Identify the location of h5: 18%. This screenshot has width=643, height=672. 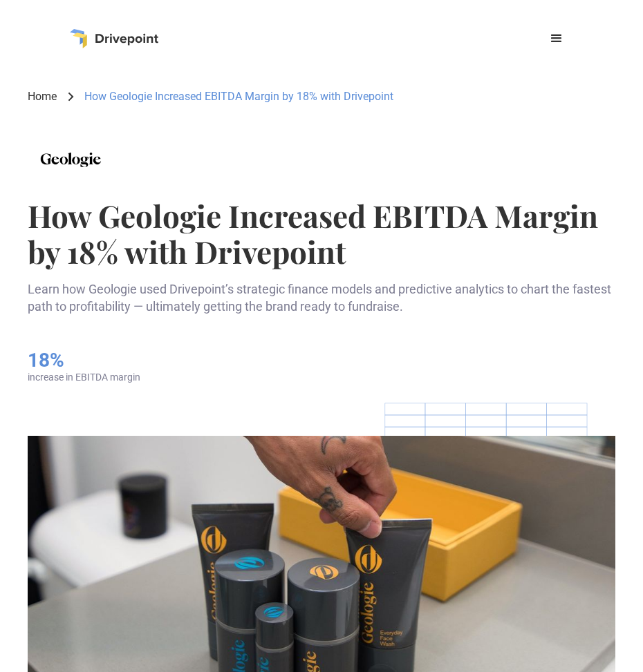
(84, 361).